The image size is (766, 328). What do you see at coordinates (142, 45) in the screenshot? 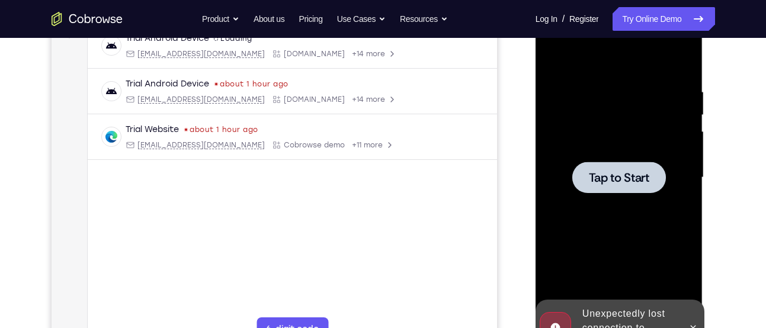
I see `input: Filter devices...` at bounding box center [142, 45].